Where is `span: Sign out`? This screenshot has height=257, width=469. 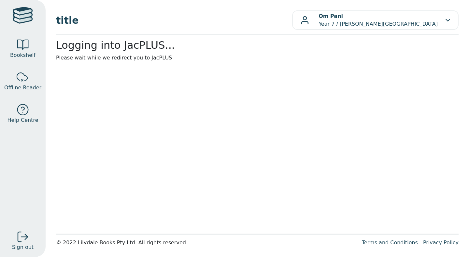 span: Sign out is located at coordinates (23, 248).